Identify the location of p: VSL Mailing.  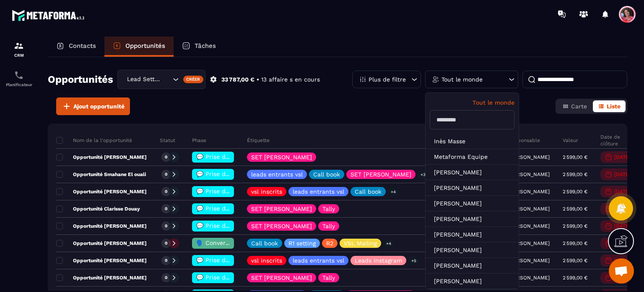
(360, 243).